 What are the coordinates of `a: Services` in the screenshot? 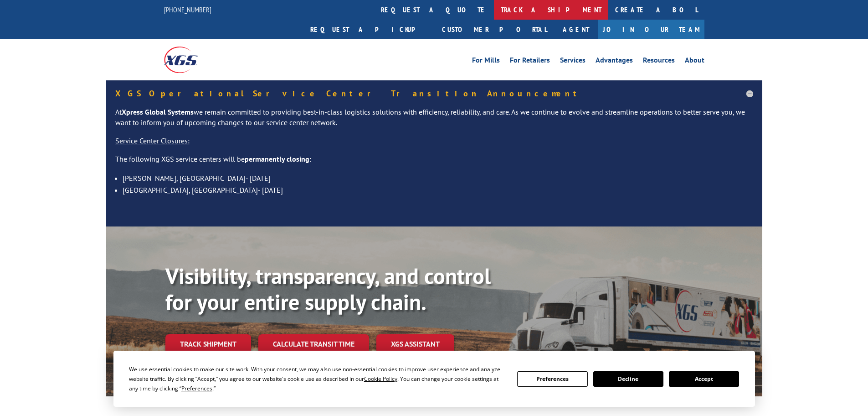 It's located at (573, 61).